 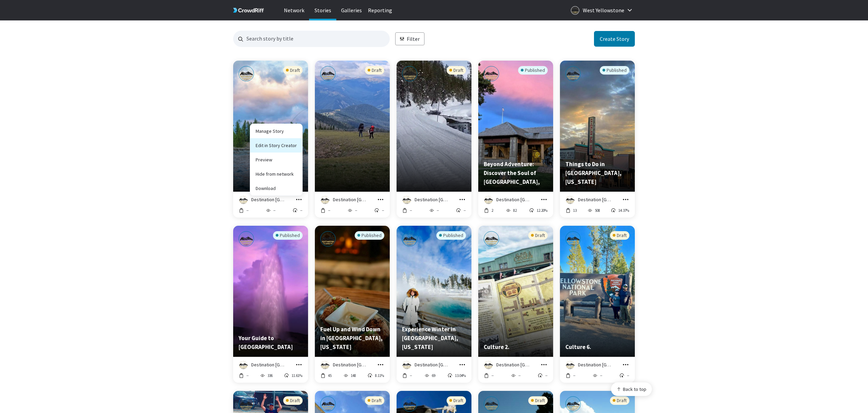 I want to click on a: Edit in Story Creator, so click(x=276, y=145).